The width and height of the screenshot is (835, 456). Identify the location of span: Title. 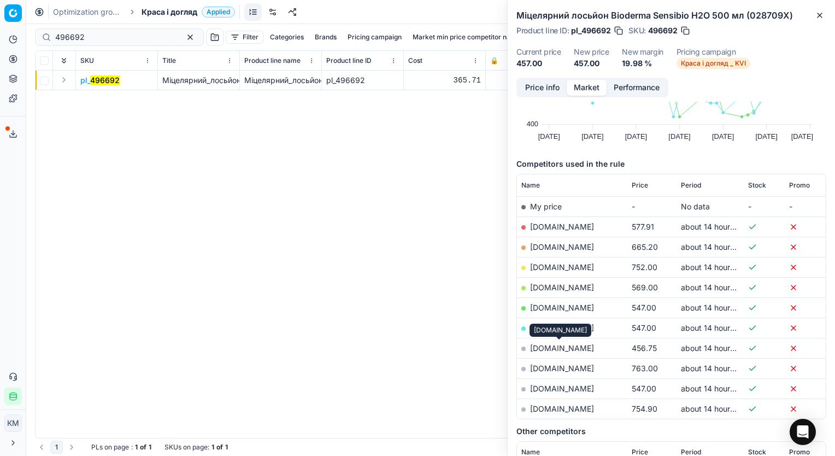
(169, 61).